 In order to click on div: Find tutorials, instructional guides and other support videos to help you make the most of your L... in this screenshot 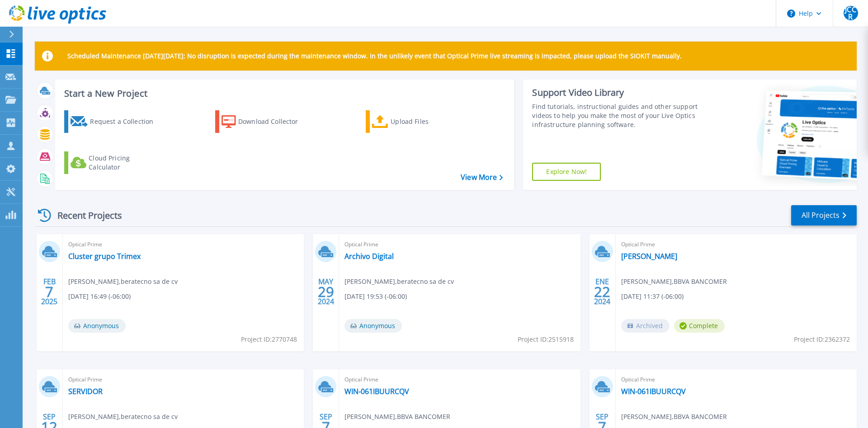, I will do `click(617, 116)`.